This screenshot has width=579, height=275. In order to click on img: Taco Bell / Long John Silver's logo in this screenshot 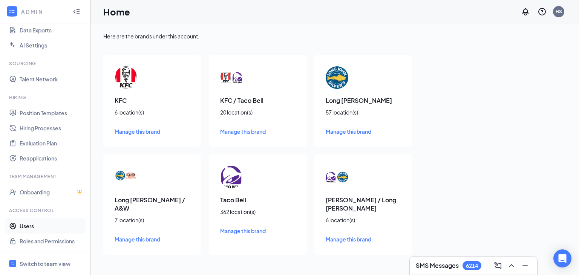, I will do `click(337, 177)`.